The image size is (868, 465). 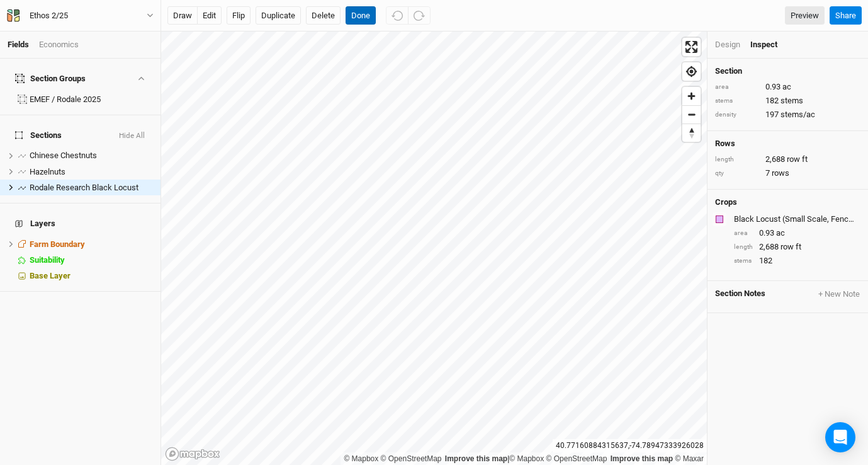 I want to click on span: Reset bearing to north, so click(x=691, y=133).